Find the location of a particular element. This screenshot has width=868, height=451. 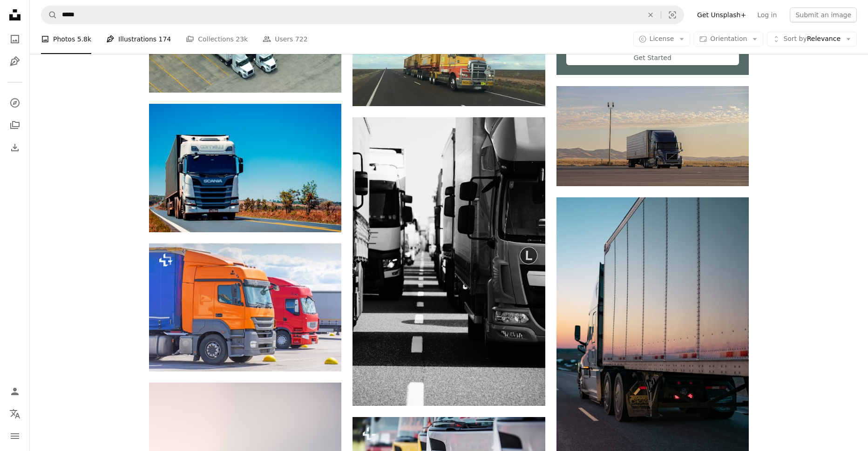

button: Clear is located at coordinates (651, 15).